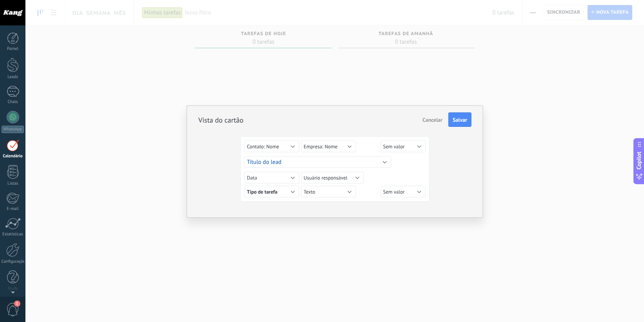 This screenshot has height=322, width=644. What do you see at coordinates (460, 120) in the screenshot?
I see `button: Salvar` at bounding box center [460, 120].